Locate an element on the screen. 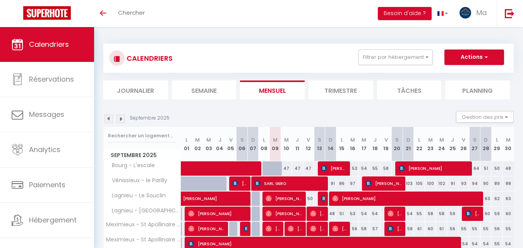 The height and width of the screenshot is (248, 523). th: 10 is located at coordinates (286, 144).